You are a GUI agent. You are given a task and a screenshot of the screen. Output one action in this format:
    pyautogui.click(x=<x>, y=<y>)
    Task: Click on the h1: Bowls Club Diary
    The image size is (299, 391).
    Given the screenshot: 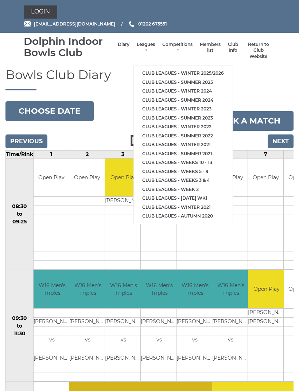 What is the action you would take?
    pyautogui.click(x=150, y=79)
    